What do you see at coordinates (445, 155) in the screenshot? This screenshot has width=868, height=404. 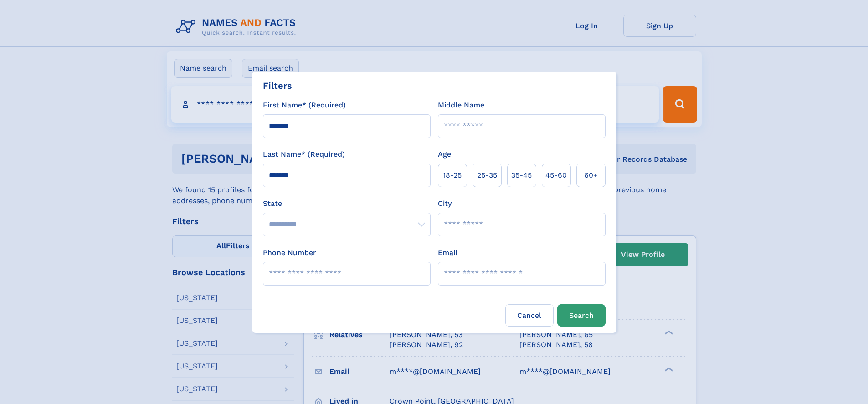 I see `label: Age` at bounding box center [445, 155].